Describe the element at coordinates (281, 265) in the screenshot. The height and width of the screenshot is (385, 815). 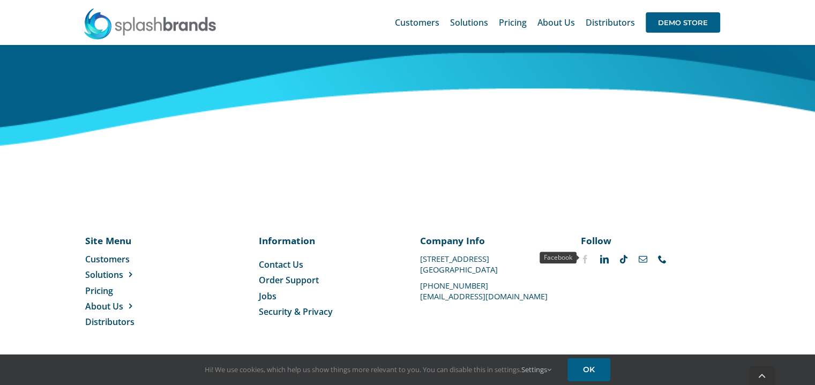
I see `span: Contact Us` at that location.